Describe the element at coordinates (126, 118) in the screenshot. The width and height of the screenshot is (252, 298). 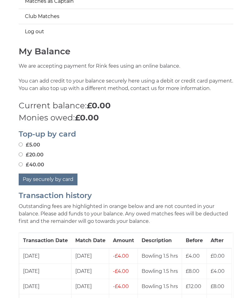
I see `p: Monies owed:` at that location.